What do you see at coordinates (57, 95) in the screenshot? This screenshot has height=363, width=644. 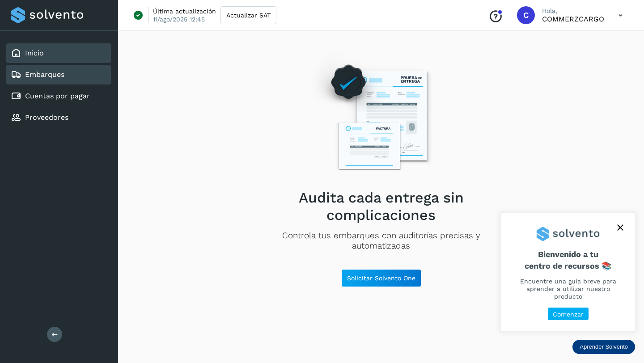 I see `a: Cuentas por pagar` at bounding box center [57, 95].